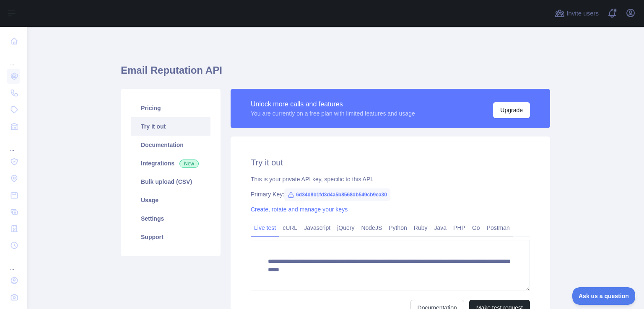  What do you see at coordinates (265, 228) in the screenshot?
I see `a: Live test` at bounding box center [265, 228].